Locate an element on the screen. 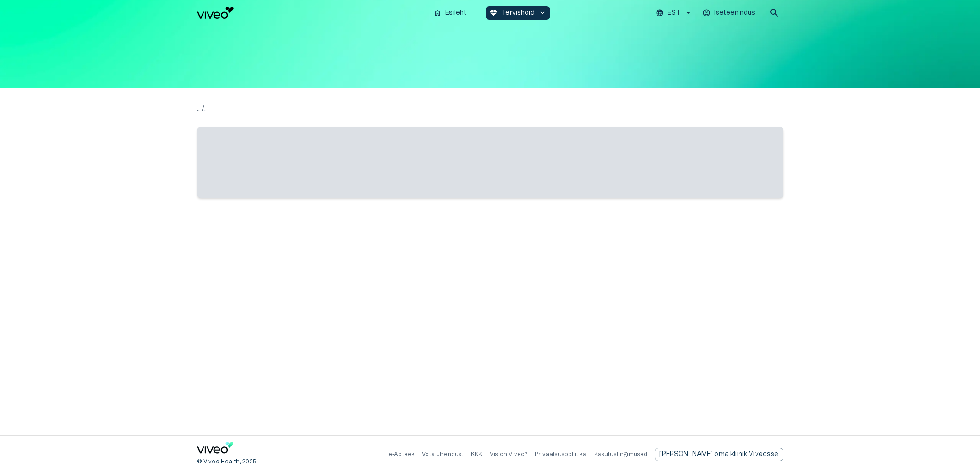  a: Navigate to homepage is located at coordinates (312, 13).